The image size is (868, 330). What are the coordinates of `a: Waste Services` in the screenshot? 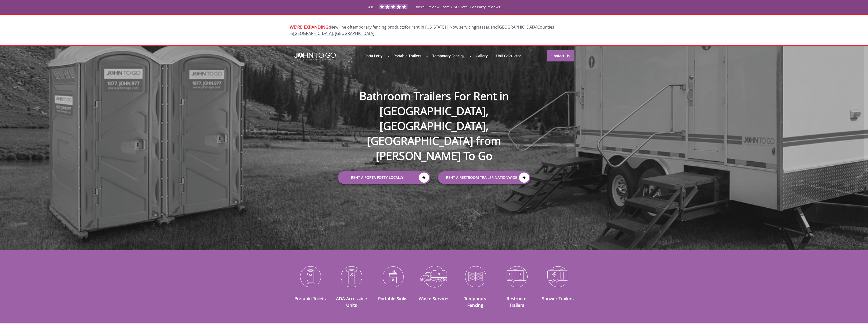 It's located at (434, 299).